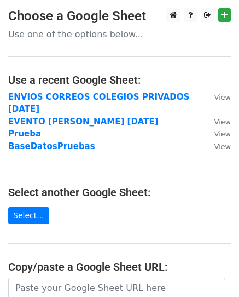 This screenshot has height=297, width=239. What do you see at coordinates (25, 134) in the screenshot?
I see `strong: Prueba` at bounding box center [25, 134].